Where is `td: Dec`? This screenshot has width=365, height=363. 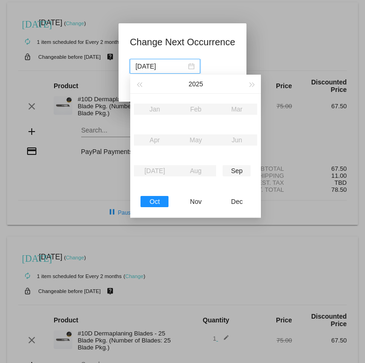 td: Dec is located at coordinates (237, 202).